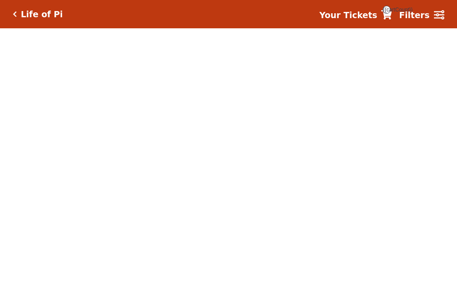  Describe the element at coordinates (348, 15) in the screenshot. I see `strong: Your Tickets` at that location.